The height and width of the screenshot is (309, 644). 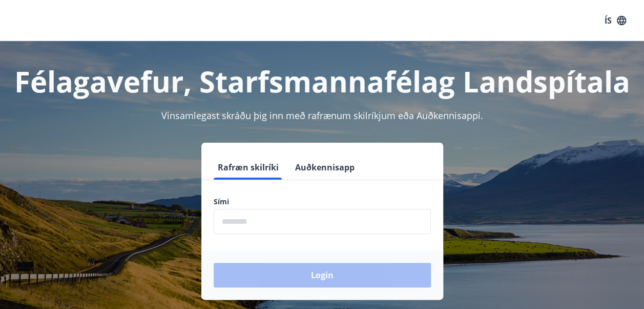 I want to click on h1: Félagavefur, Starfsmannafélag Landspítala, so click(x=322, y=81).